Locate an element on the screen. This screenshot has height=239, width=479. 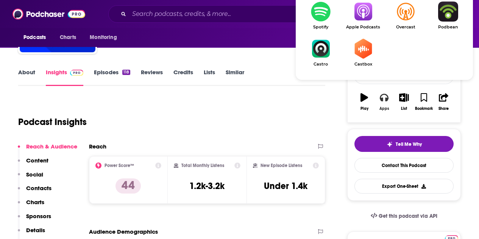
span: Podcasts is located at coordinates (34, 37).